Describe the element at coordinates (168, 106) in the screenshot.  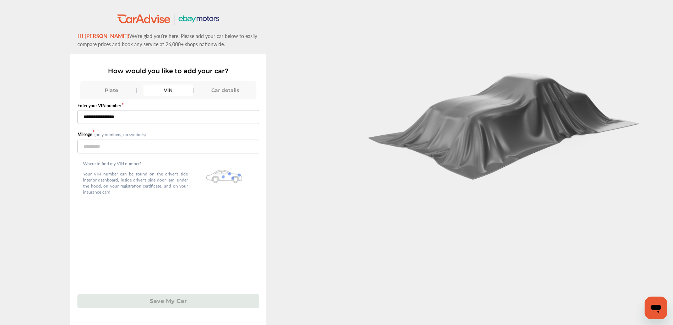
I see `label: Enter your VIN number` at that location.